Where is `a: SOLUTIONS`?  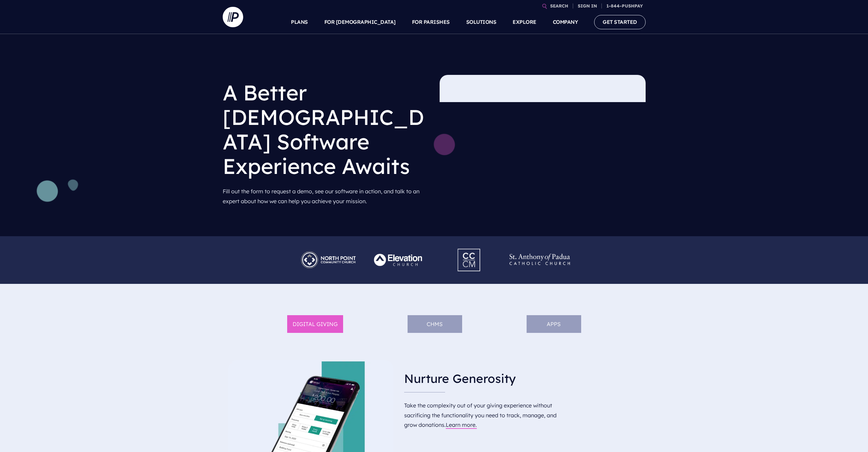
a: SOLUTIONS is located at coordinates (481, 22).